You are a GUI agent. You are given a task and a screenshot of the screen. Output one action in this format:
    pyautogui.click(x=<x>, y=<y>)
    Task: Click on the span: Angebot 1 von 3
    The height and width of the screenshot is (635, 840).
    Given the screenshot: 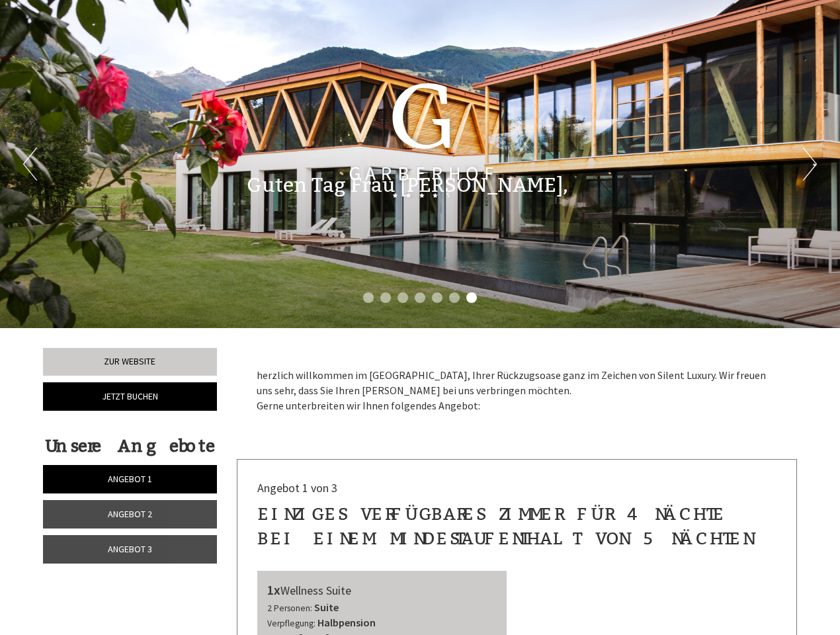 What is the action you would take?
    pyautogui.click(x=297, y=488)
    